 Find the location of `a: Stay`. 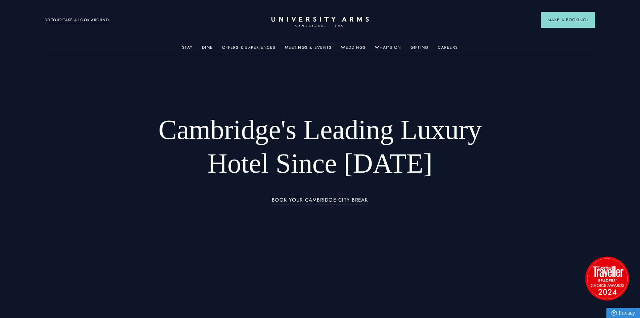

a: Stay is located at coordinates (187, 49).